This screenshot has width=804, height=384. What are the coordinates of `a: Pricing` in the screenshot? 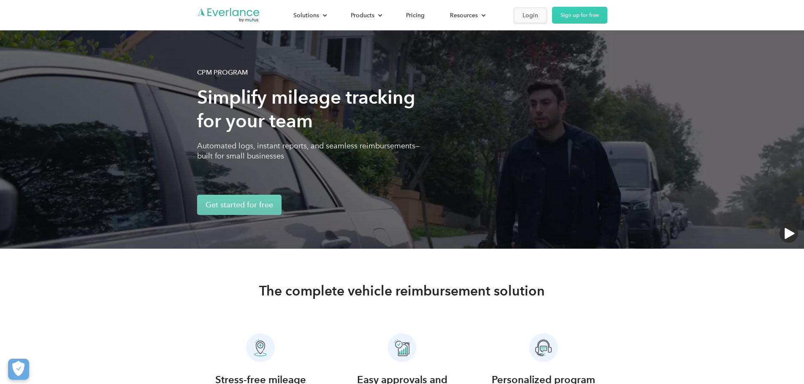 It's located at (415, 15).